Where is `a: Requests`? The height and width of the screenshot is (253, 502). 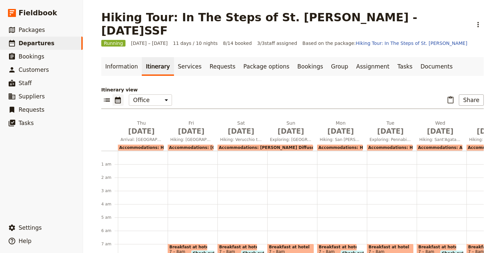 a: Requests is located at coordinates (223, 66).